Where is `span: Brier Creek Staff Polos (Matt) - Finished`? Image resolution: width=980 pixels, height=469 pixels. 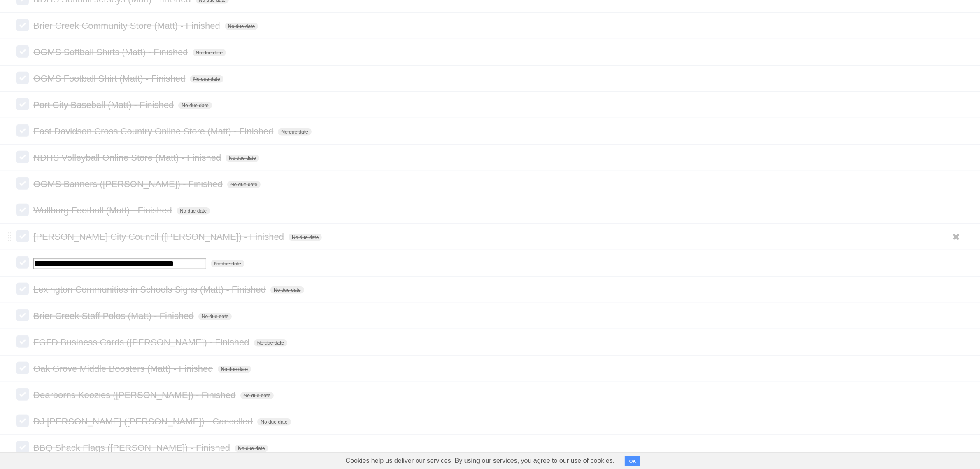
span: Brier Creek Staff Polos (Matt) - Finished is located at coordinates (115, 316).